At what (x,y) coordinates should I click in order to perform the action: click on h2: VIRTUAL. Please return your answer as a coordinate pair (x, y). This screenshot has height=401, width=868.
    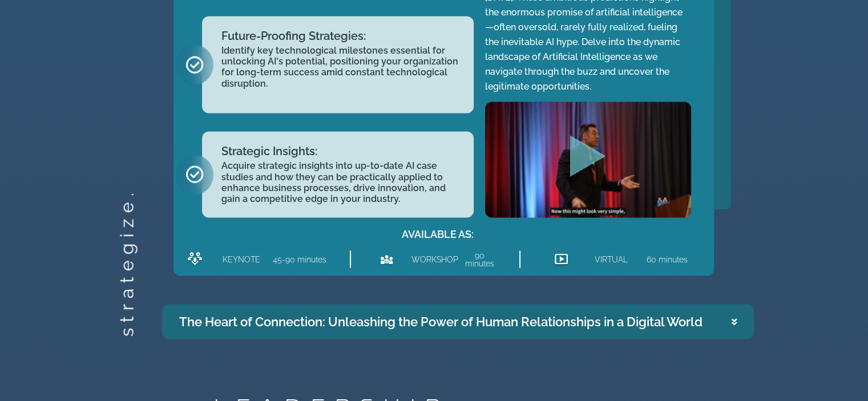
    Looking at the image, I should click on (611, 260).